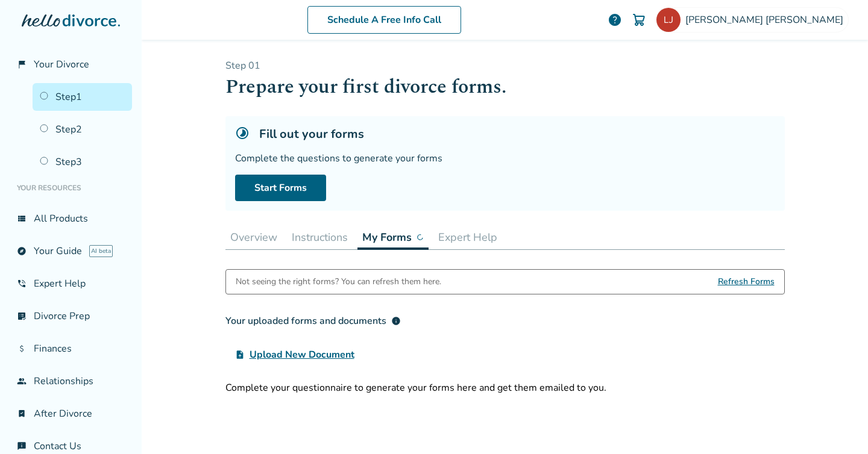 This screenshot has height=454, width=868. What do you see at coordinates (70, 284) in the screenshot?
I see `a: phone_in_talkExpert Help` at bounding box center [70, 284].